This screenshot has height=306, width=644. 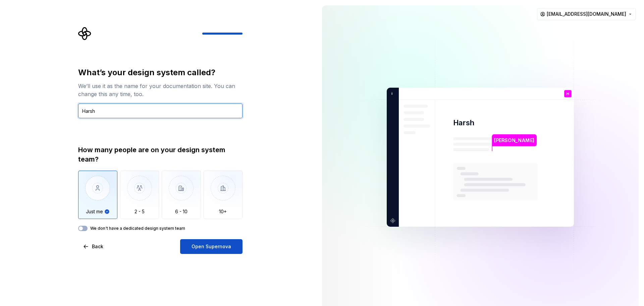 What do you see at coordinates (138, 229) in the screenshot?
I see `label: We don't have a dedicated design system team` at bounding box center [138, 229].